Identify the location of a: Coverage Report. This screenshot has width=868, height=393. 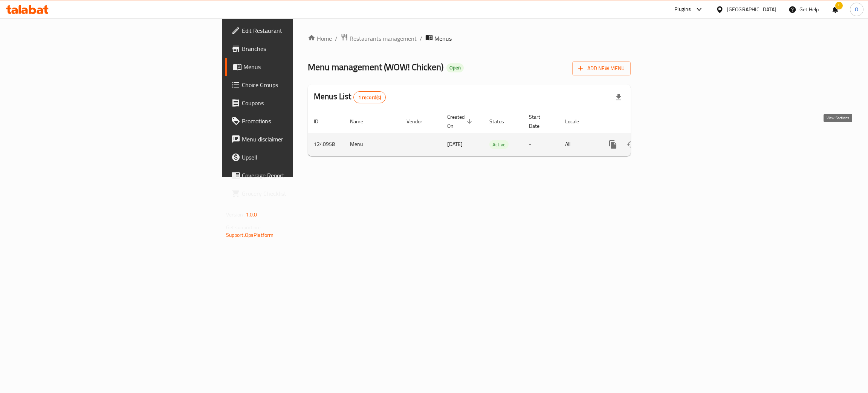
(296, 176).